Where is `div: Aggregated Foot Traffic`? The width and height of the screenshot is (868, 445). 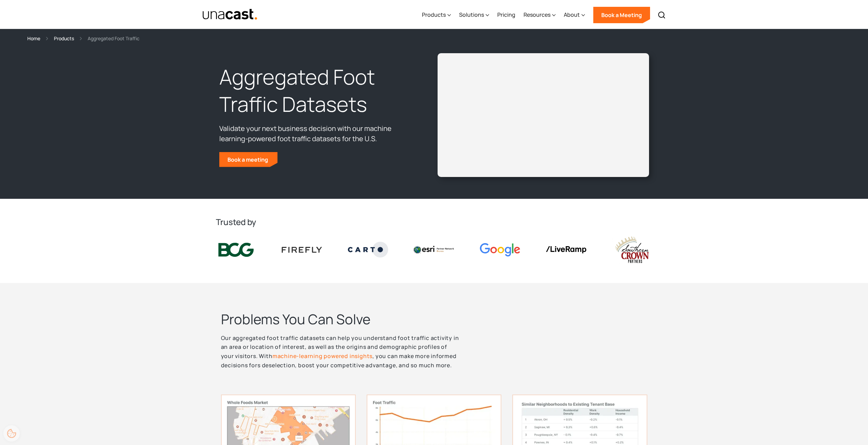
div: Aggregated Foot Traffic is located at coordinates (113, 38).